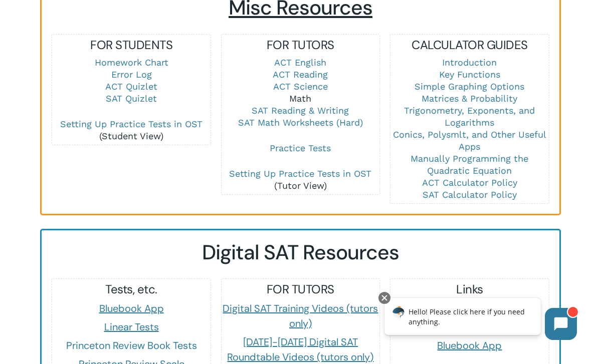 The height and width of the screenshot is (364, 601). Describe the element at coordinates (93, 26) in the screenshot. I see `span: Hello! Please click here if you need anything.` at that location.